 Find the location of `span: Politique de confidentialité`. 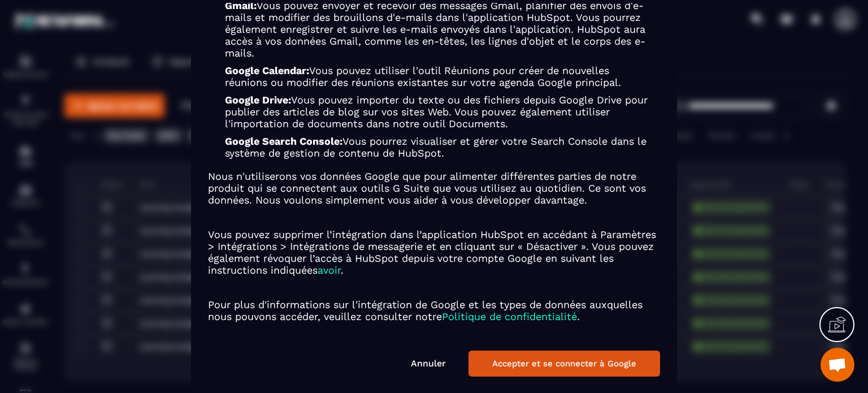

span: Politique de confidentialité is located at coordinates (510, 316).